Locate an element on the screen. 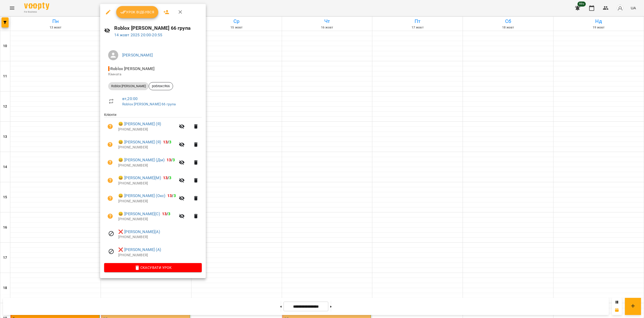 This screenshot has width=644, height=318. button: Скасувати Урок is located at coordinates (153, 268).